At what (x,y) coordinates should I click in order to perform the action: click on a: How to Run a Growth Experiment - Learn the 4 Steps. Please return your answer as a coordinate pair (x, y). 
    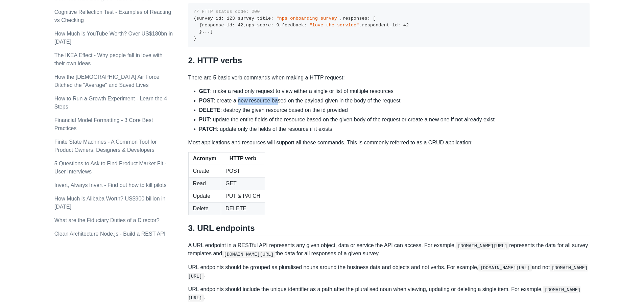
    Looking at the image, I should click on (111, 103).